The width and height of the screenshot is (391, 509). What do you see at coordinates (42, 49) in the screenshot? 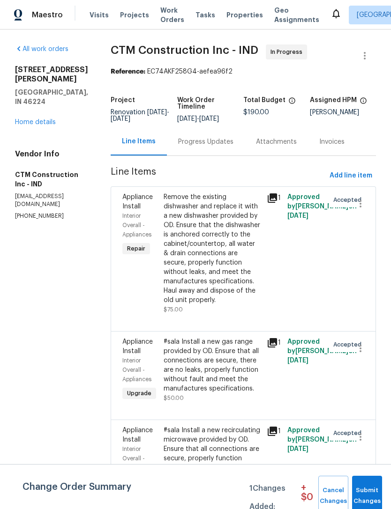
I see `a: All work orders` at bounding box center [42, 49].